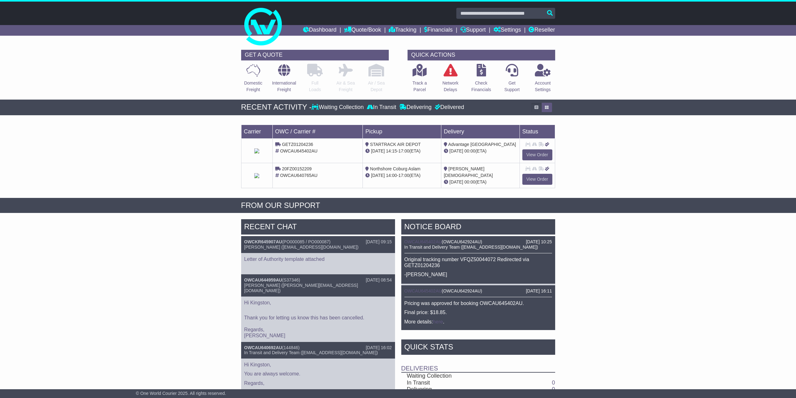 Image resolution: width=796 pixels, height=398 pixels. I want to click on a: Quote/Book, so click(363, 30).